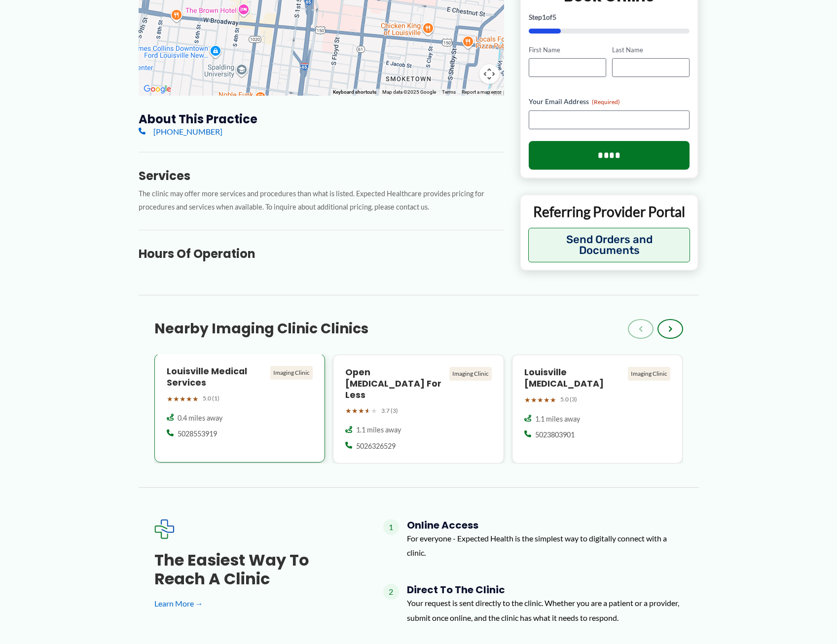 This screenshot has height=644, width=837. What do you see at coordinates (321, 119) in the screenshot?
I see `h3: About this practice` at bounding box center [321, 119].